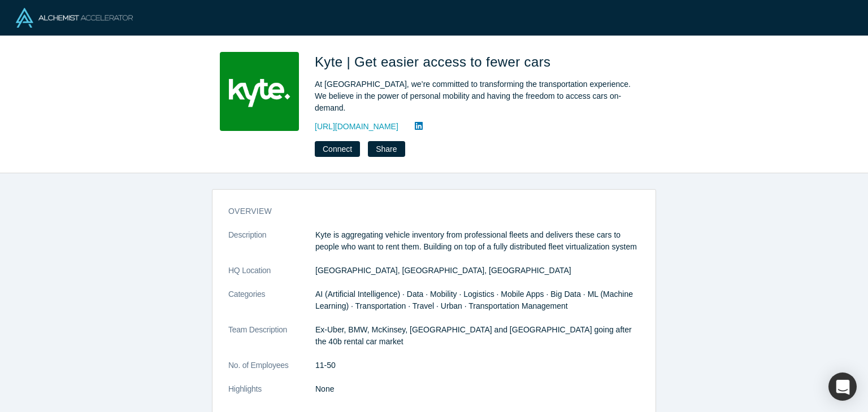 This screenshot has width=868, height=412. I want to click on img: Kyte | Get easier access to fewer cars's Logo, so click(259, 92).